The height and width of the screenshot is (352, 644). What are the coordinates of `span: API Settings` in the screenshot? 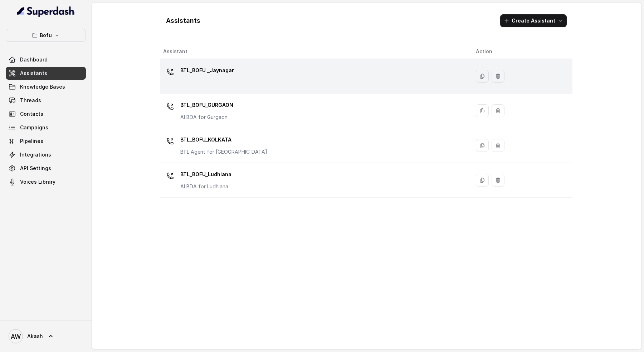 It's located at (36, 168).